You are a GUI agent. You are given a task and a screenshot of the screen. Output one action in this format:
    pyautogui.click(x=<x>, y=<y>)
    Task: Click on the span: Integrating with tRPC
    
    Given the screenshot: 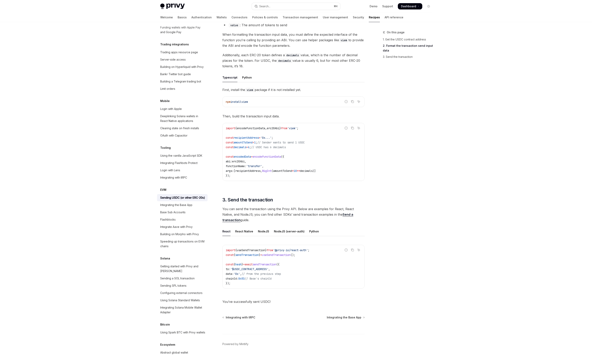 What is the action you would take?
    pyautogui.click(x=240, y=317)
    